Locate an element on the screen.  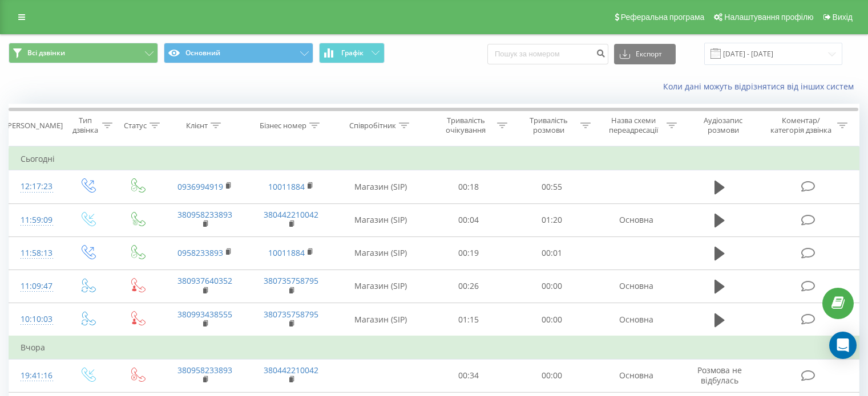
div: Тривалість очікування is located at coordinates (466, 126).